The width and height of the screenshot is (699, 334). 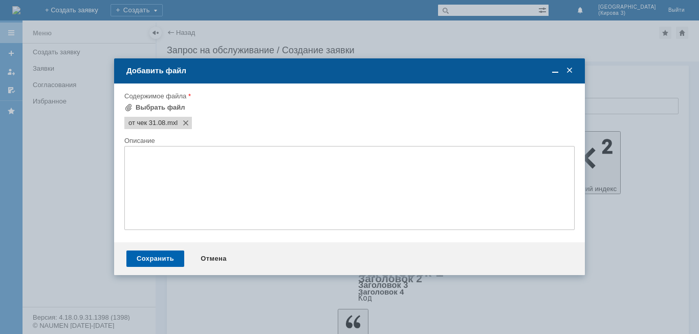 What do you see at coordinates (570, 71) in the screenshot?
I see `span: Закрыть` at bounding box center [570, 71].